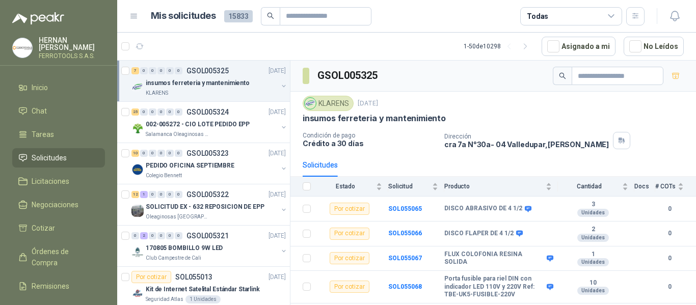  I want to click on div: 12, so click(135, 195).